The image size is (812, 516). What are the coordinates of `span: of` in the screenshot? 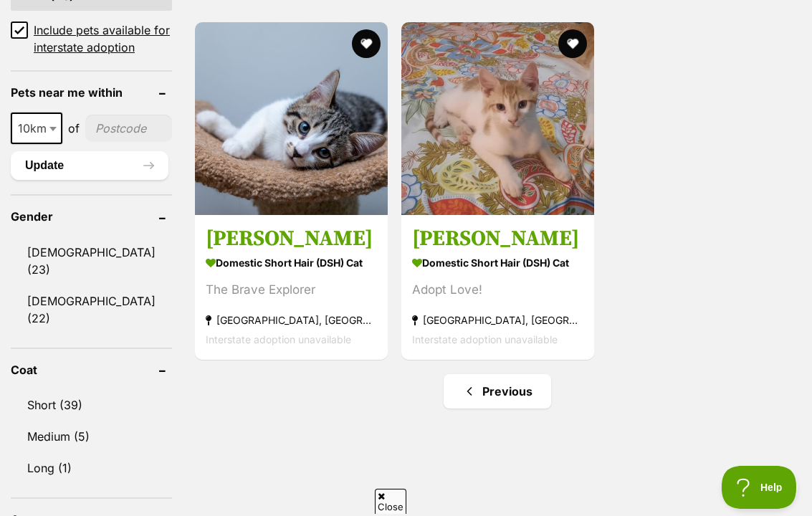 It's located at (74, 129).